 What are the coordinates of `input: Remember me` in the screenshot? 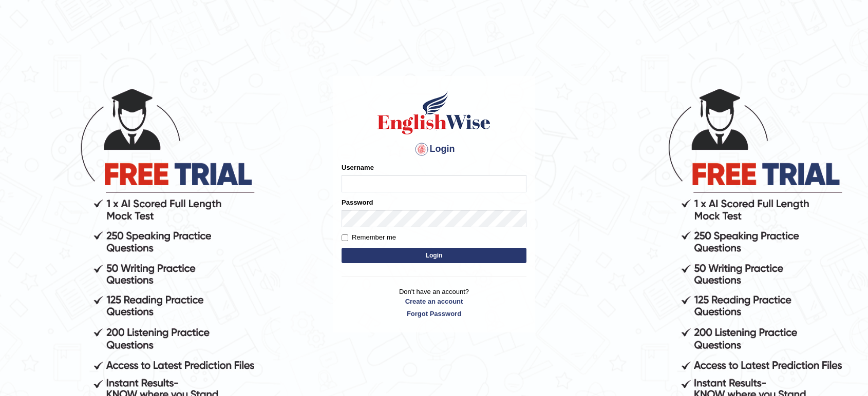 It's located at (344, 237).